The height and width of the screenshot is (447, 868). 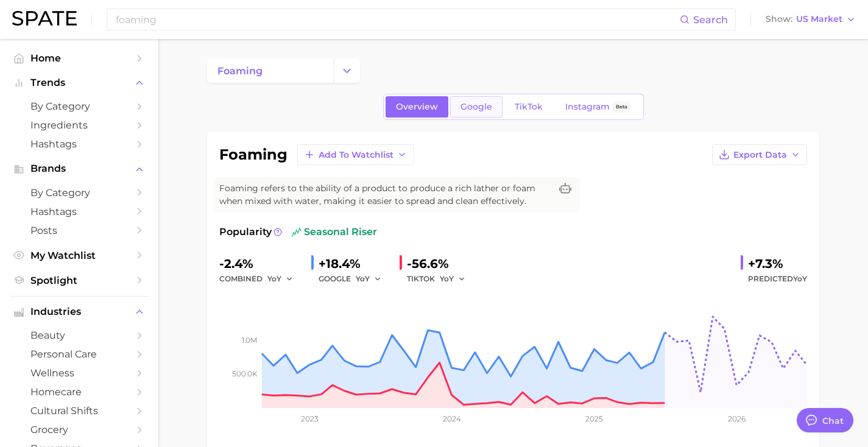 I want to click on span: cultural shifts, so click(x=79, y=411).